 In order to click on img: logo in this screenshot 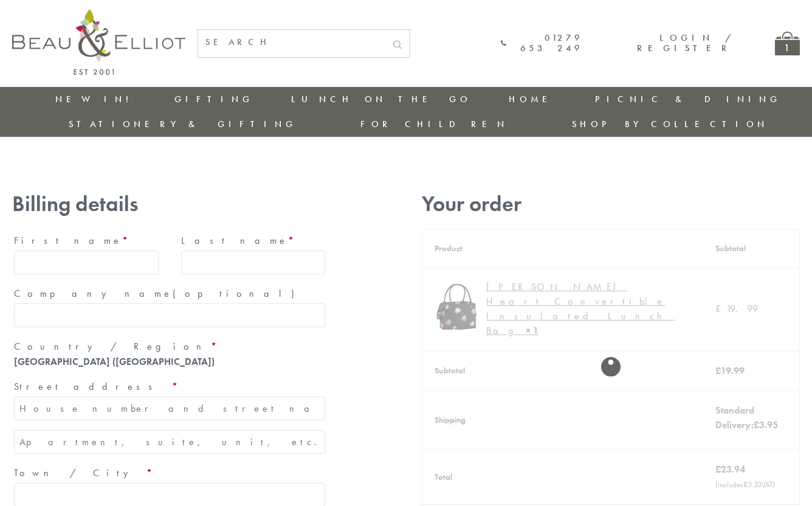, I will do `click(99, 42)`.